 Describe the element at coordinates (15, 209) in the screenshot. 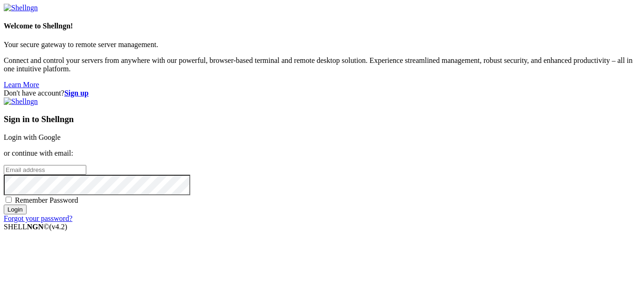

I see `input: Login` at that location.